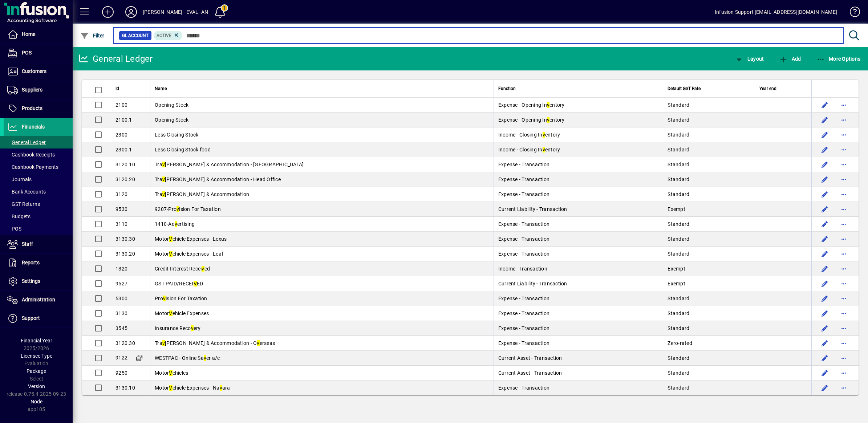  Describe the element at coordinates (38, 319) in the screenshot. I see `a: Support` at that location.